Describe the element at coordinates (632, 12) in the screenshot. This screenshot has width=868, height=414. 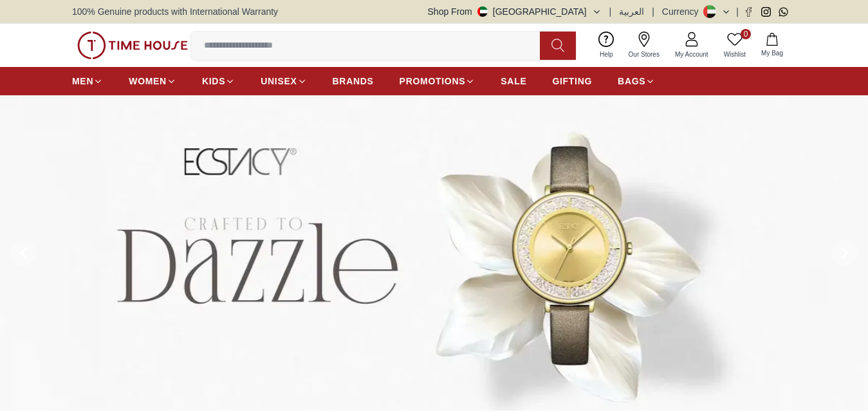
I see `span: العربية` at that location.